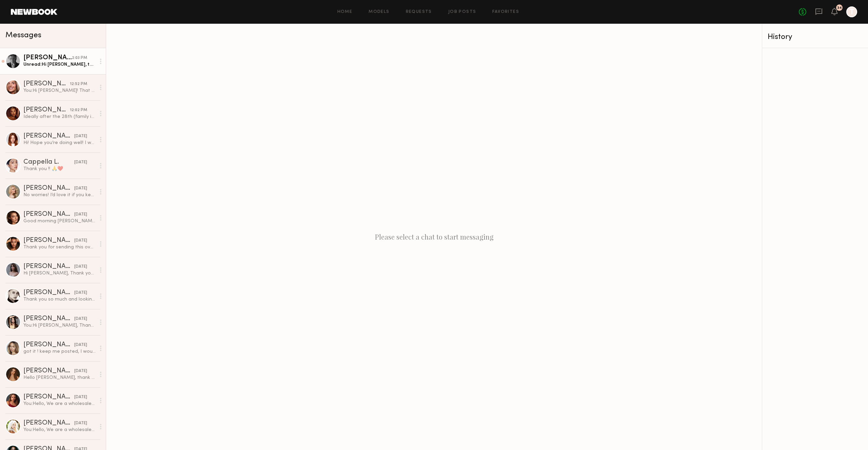 This screenshot has width=868, height=450. Describe the element at coordinates (59, 116) in the screenshot. I see `div: Ideally after the 28th (family in town) but I could def swing the 27th ◡̈` at that location.